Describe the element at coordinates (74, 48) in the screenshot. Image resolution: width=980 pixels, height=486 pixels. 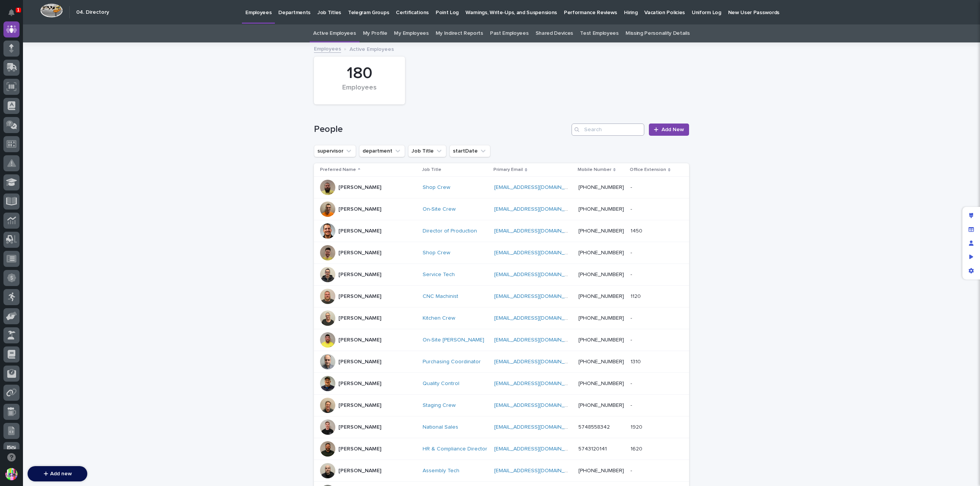
I see `p: How can we help?` at that location.